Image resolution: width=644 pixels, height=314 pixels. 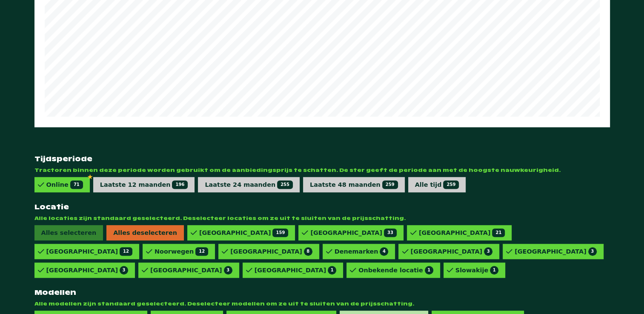 I want to click on div: Laatste 12 maanden, so click(x=144, y=185).